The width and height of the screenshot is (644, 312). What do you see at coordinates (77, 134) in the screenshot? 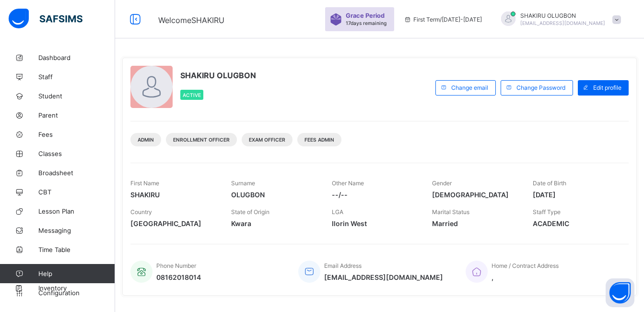
I see `span: Fees` at bounding box center [77, 134].